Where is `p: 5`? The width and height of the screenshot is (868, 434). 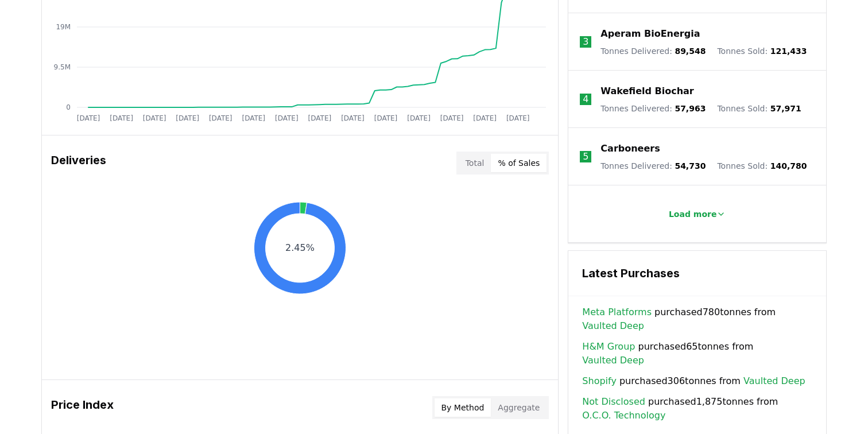 p: 5 is located at coordinates (586, 157).